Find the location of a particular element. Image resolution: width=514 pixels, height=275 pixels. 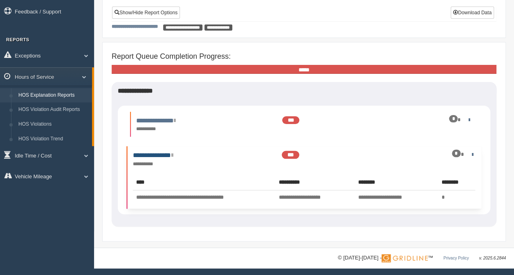

a: HOS Violation Audit Reports is located at coordinates (53, 110).